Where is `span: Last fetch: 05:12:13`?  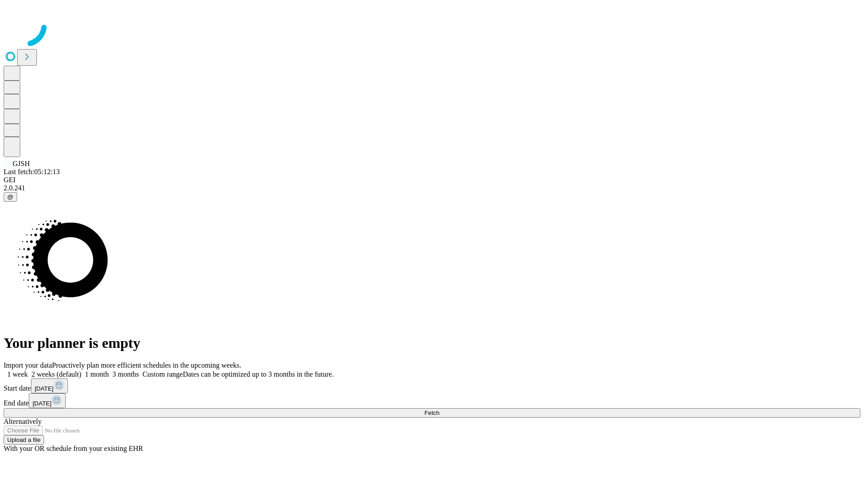
span: Last fetch: 05:12:13 is located at coordinates (31, 171).